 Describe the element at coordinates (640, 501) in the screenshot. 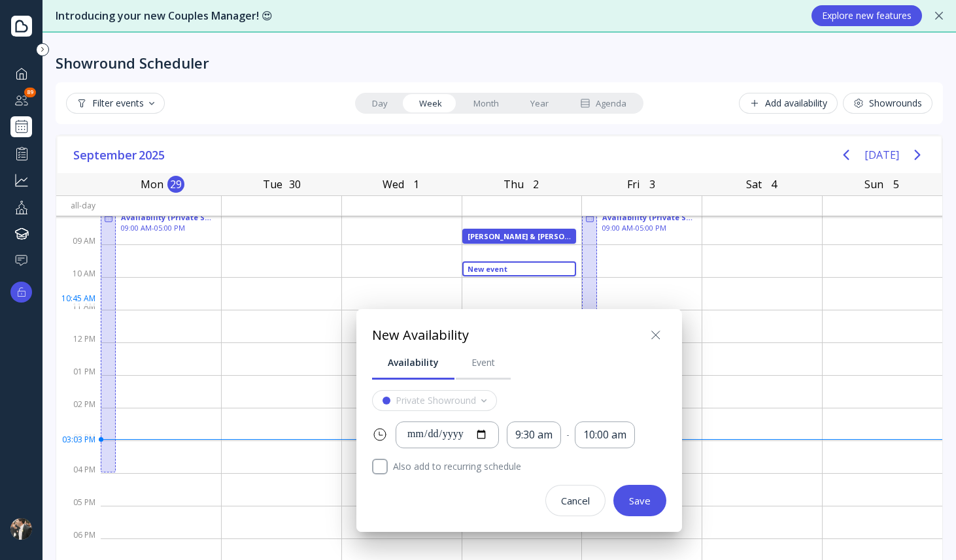

I see `div: Save` at that location.